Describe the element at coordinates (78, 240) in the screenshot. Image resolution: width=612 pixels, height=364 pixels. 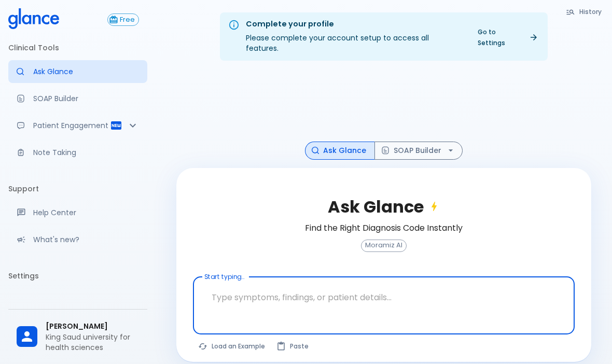
I see `div: Recent updates and feature releases` at that location.